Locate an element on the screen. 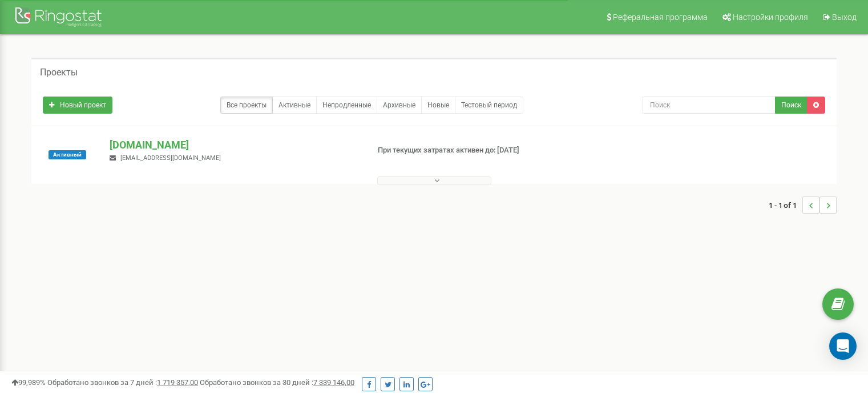  u: 7 339 146,00 is located at coordinates (334, 382).